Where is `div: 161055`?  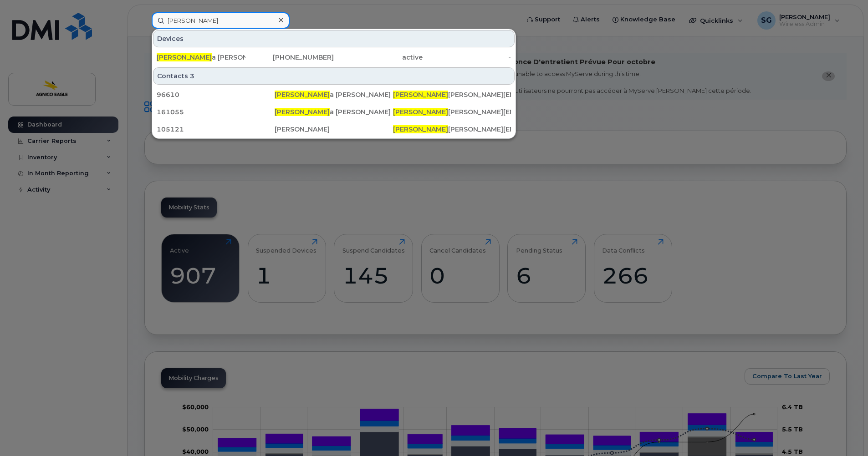 div: 161055 is located at coordinates (215, 112).